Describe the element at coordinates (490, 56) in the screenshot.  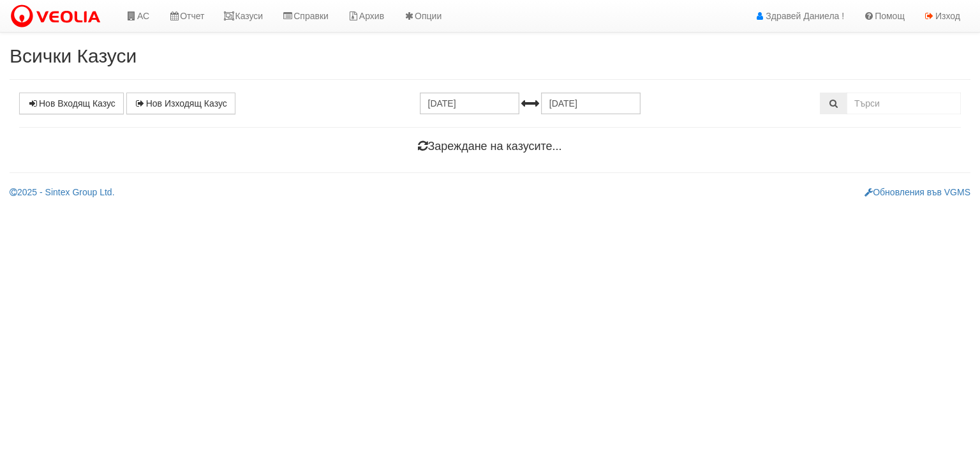
I see `h2: Всички Казуси` at that location.